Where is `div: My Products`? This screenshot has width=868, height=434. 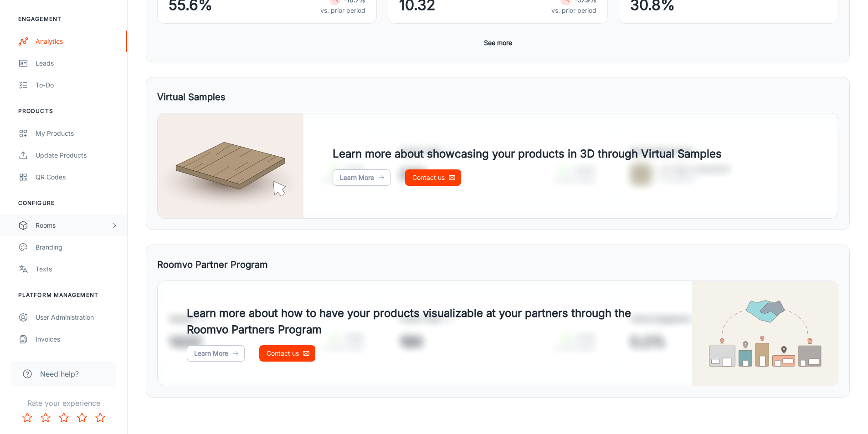
div: My Products is located at coordinates (76, 134).